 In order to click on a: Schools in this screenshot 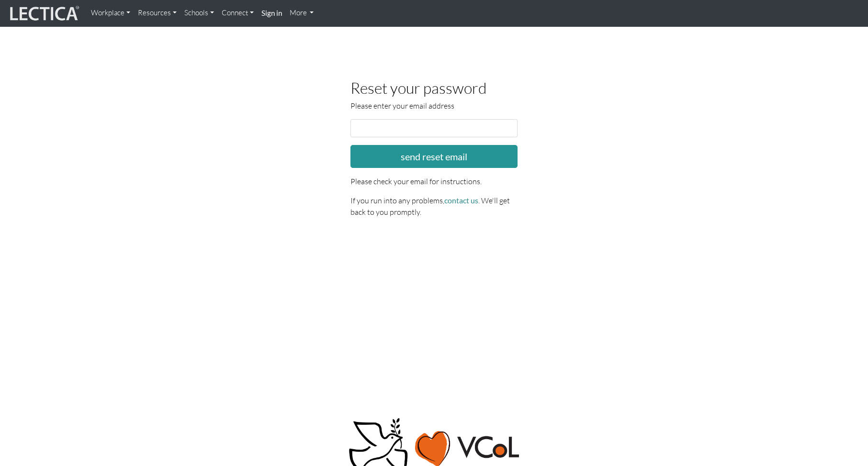, I will do `click(199, 13)`.